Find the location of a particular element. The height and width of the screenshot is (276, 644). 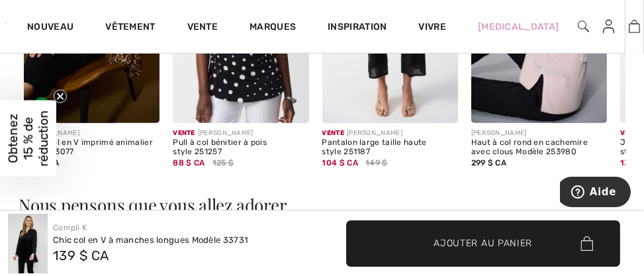

span: 88 $ CA is located at coordinates (188, 160).